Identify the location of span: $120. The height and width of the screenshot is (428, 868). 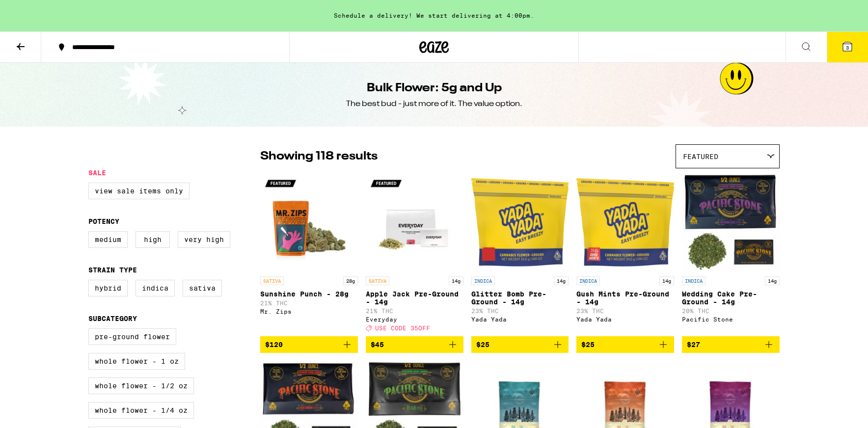
(274, 345).